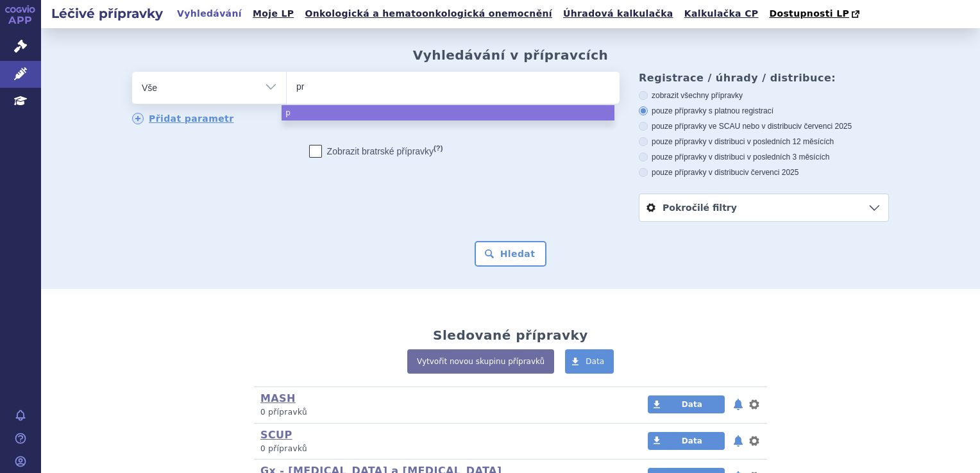 The height and width of the screenshot is (473, 980). What do you see at coordinates (510, 254) in the screenshot?
I see `button: Hledat` at bounding box center [510, 254].